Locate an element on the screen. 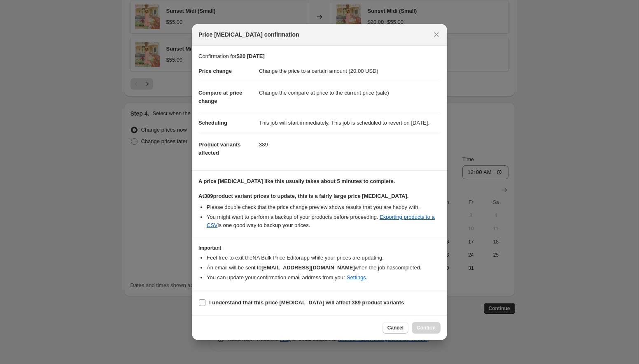 The height and width of the screenshot is (364, 639). button: Cancel is located at coordinates (396, 328).